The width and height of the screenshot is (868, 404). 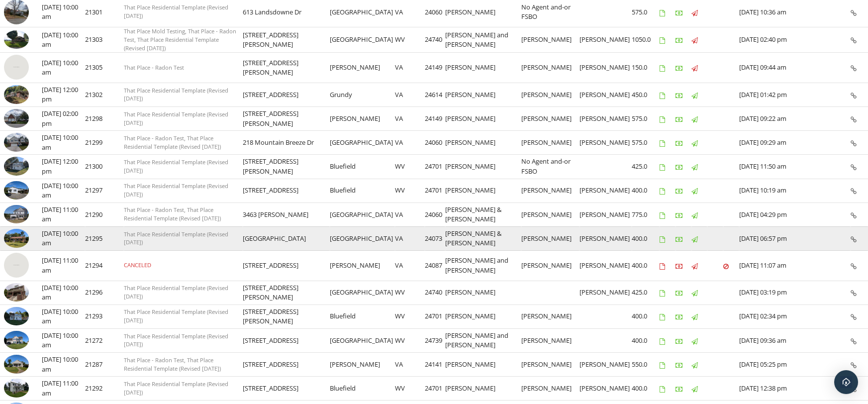 What do you see at coordinates (105, 266) in the screenshot?
I see `td: 21294` at bounding box center [105, 266].